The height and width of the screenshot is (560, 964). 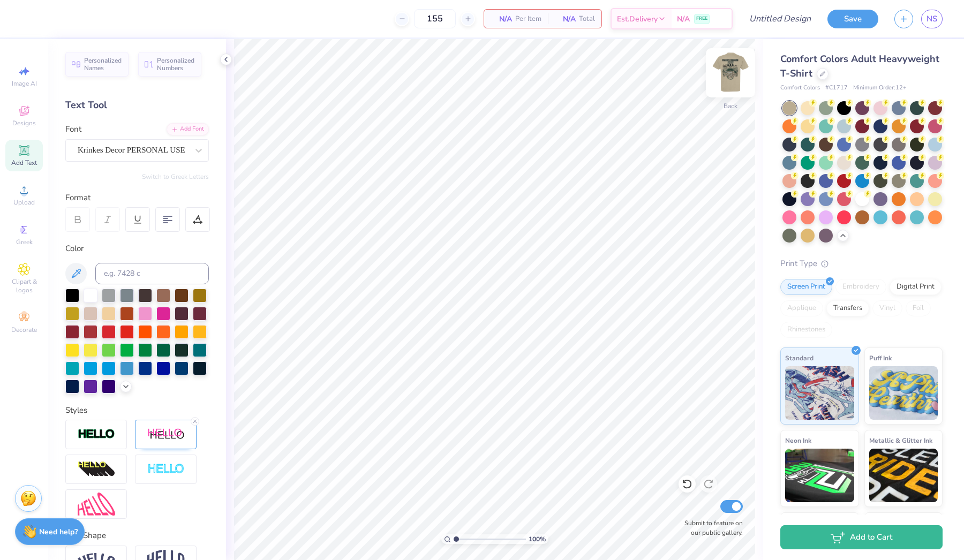 I want to click on strong: Need help?, so click(x=58, y=532).